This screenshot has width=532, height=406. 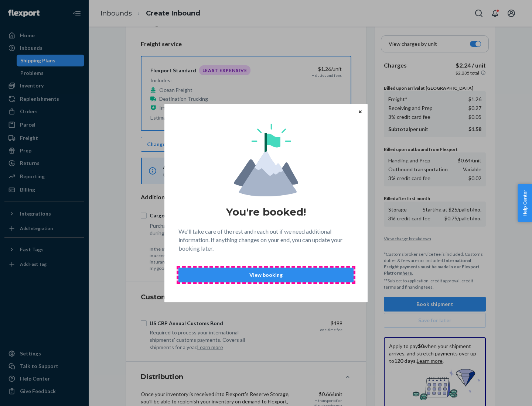 I want to click on button: View booking, so click(x=266, y=275).